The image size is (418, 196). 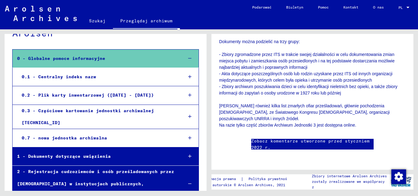 I want to click on font: Kontakt, so click(x=351, y=7).